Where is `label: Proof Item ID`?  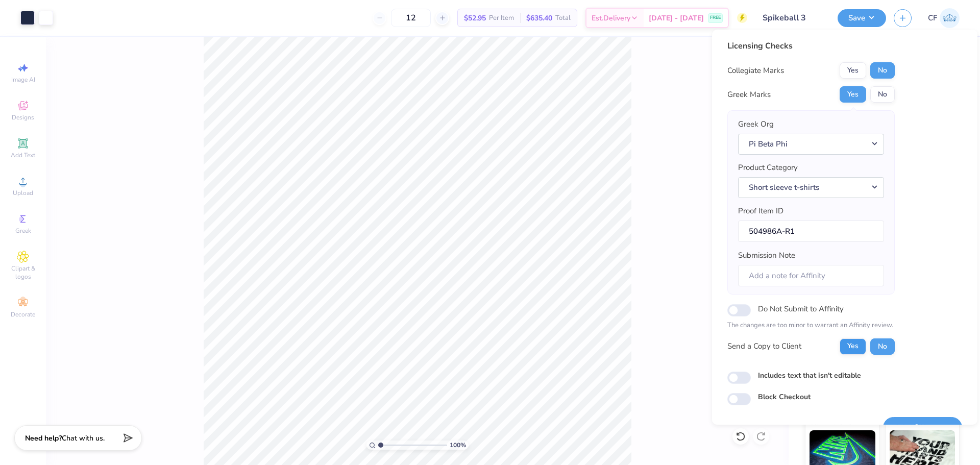 label: Proof Item ID is located at coordinates (760, 211).